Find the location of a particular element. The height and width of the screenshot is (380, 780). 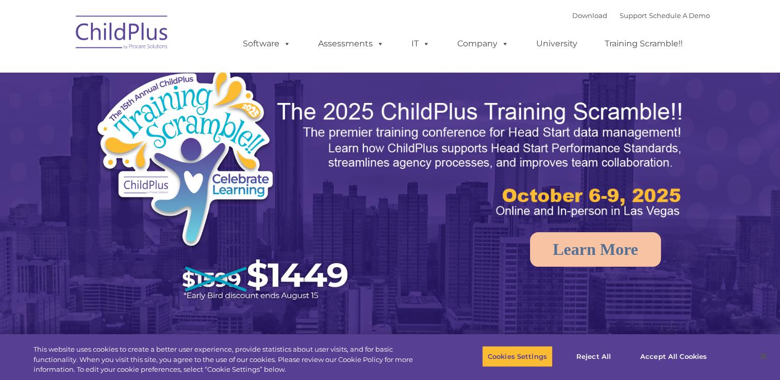

a: Schedule A Demo is located at coordinates (679, 15).